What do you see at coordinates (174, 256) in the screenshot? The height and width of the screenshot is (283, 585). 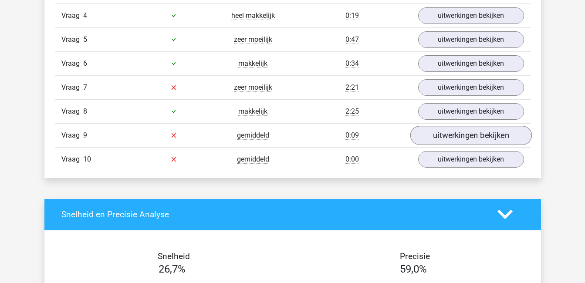 I see `h4: Snelheid` at bounding box center [174, 256].